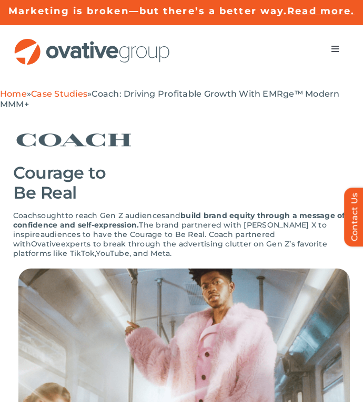  What do you see at coordinates (59, 172) in the screenshot?
I see `span: Courage to` at bounding box center [59, 172].